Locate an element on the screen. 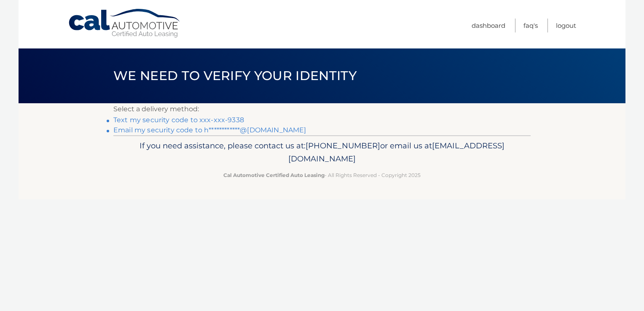 The height and width of the screenshot is (311, 644). a: FAQ's is located at coordinates (530, 26).